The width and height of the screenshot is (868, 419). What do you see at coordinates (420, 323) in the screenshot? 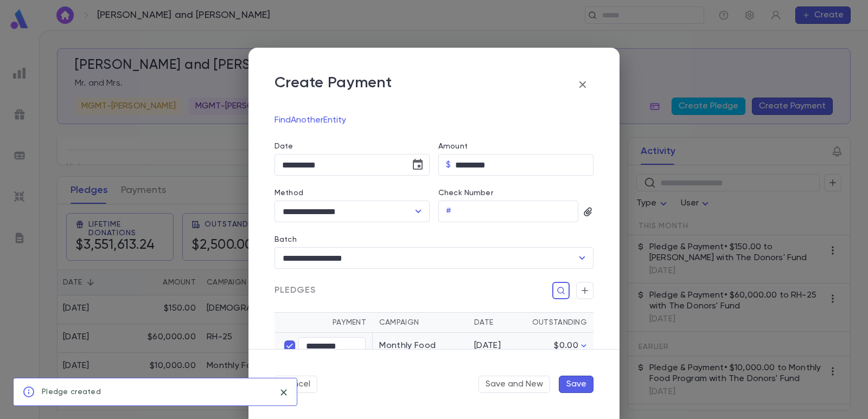
I see `th: Campaign` at bounding box center [420, 323].